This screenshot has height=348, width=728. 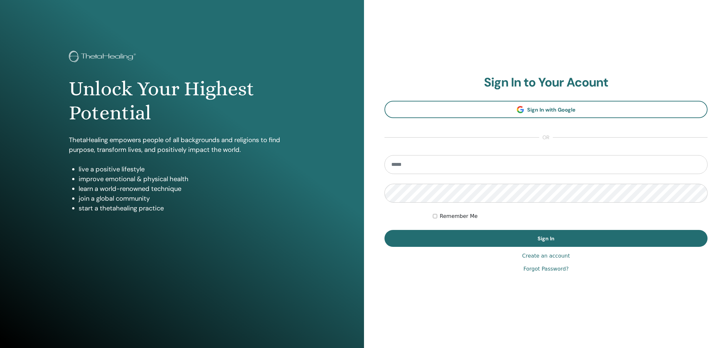 I want to click on a: Forgot Password?, so click(x=546, y=269).